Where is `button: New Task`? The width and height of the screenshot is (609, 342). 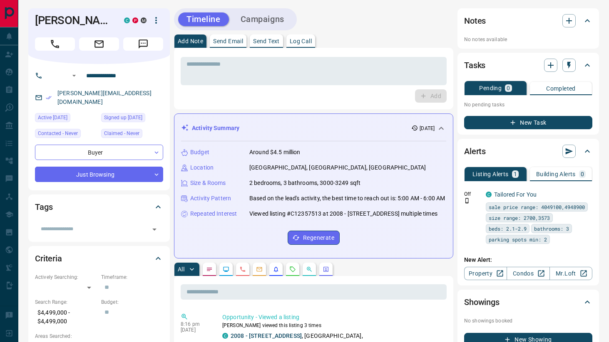 button: New Task is located at coordinates (528, 123).